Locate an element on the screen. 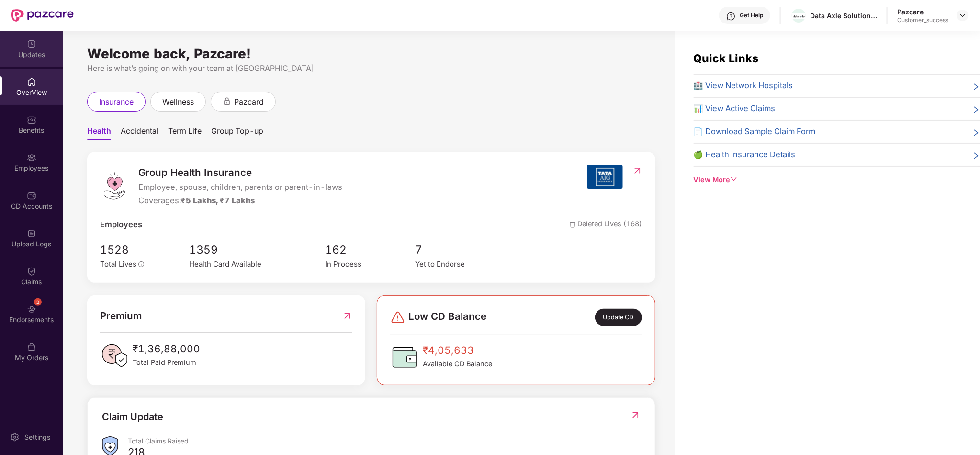  div: Total Claims Raised is located at coordinates (384, 440).